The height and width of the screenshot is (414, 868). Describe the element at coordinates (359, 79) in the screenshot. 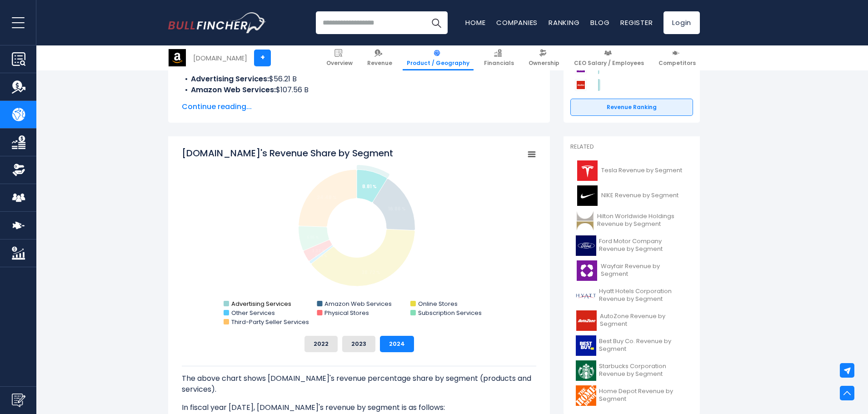

I see `li: $56.21 B` at that location.